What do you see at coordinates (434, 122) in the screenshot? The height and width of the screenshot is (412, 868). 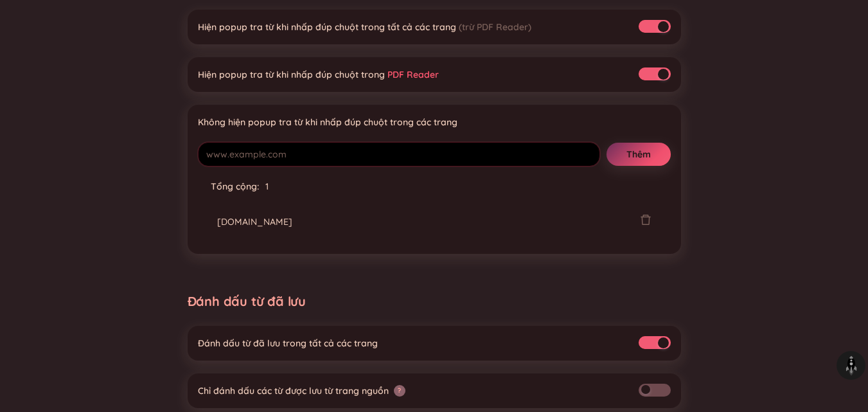 I see `div: Không hiện popup tra từ khi nhấp đúp chuột trong các trang` at bounding box center [434, 122].